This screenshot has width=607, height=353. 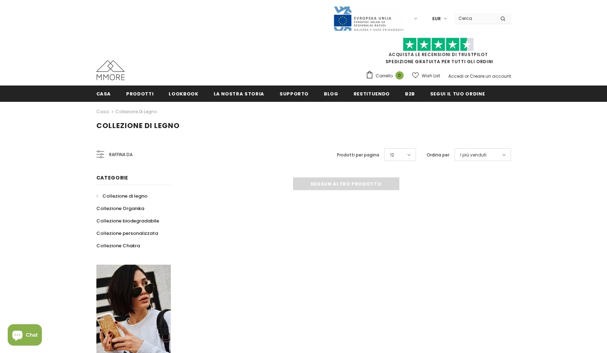 I want to click on a: Acquista le recensioni di TrustPilot, so click(x=438, y=54).